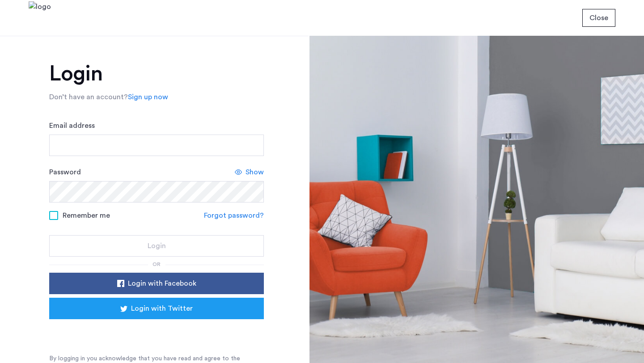 The height and width of the screenshot is (363, 644). I want to click on span: Login, so click(157, 246).